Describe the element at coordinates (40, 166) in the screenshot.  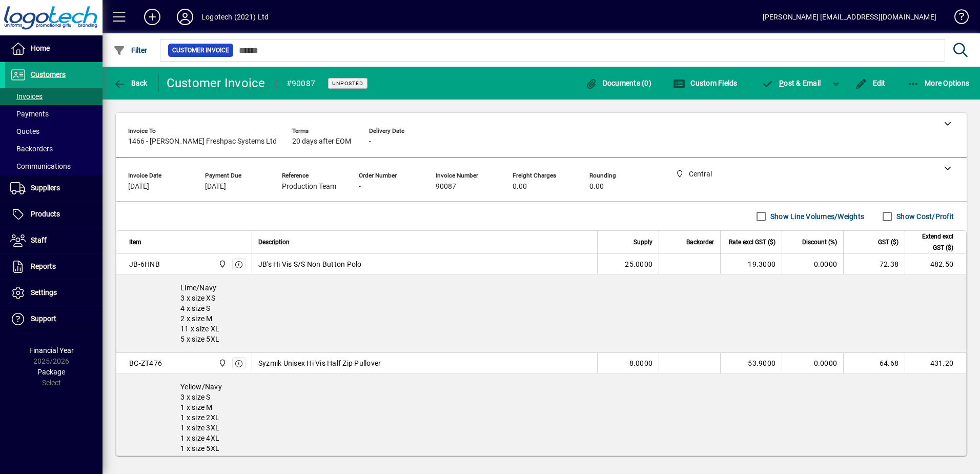
I see `span: Communications` at that location.